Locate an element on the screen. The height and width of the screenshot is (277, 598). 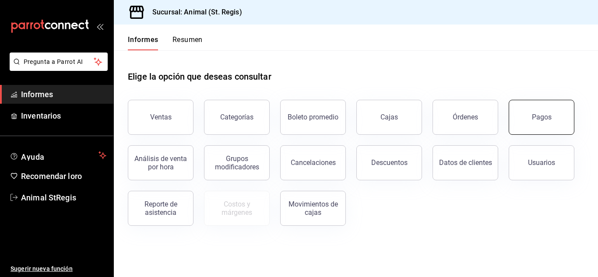
button: Grupos modificadores is located at coordinates (237, 163).